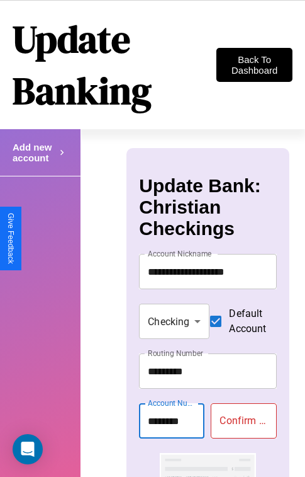 The height and width of the screenshot is (477, 305). What do you see at coordinates (35, 152) in the screenshot?
I see `h4: Add new account` at bounding box center [35, 152].